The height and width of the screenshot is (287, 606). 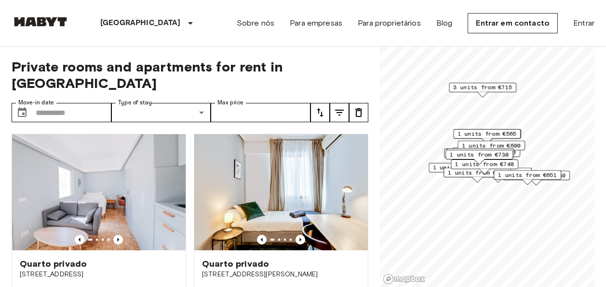 What do you see at coordinates (513, 23) in the screenshot?
I see `a: Entrar em contacto` at bounding box center [513, 23].